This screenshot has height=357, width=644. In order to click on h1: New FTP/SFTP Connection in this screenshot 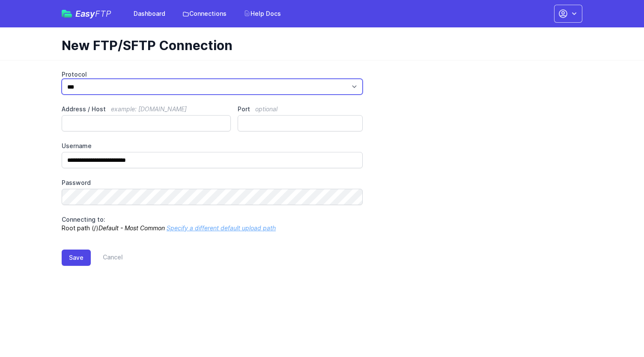, I will do `click(319, 45)`.